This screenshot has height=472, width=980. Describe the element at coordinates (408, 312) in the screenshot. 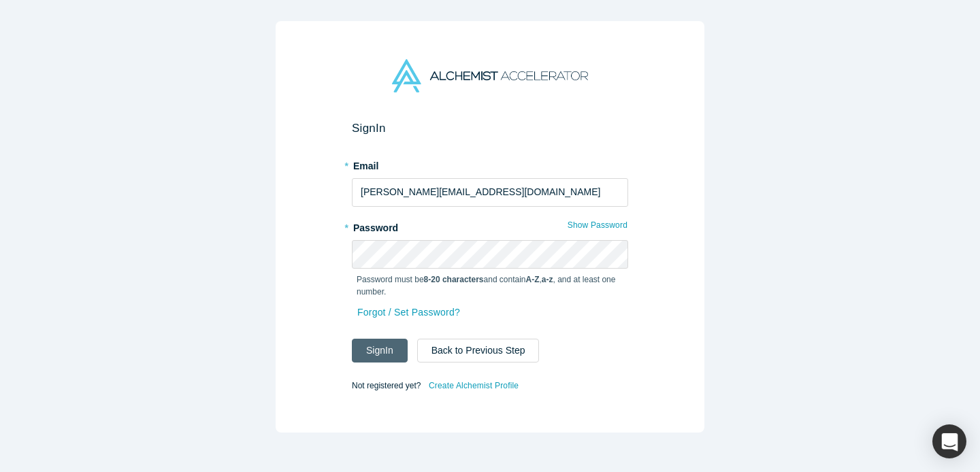

I see `a: Forgot / Set Password?` at that location.